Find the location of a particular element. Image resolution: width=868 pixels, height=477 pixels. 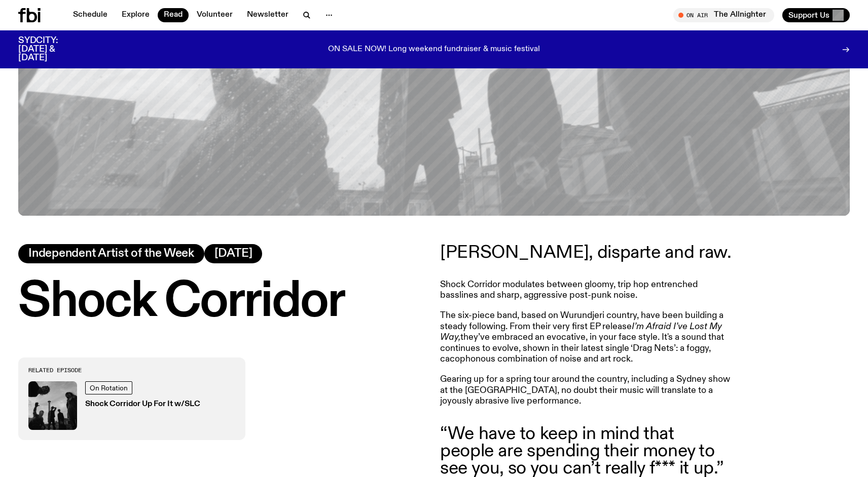

p: The six-piece band, based on Wurundjeri country, have been building a steady following. From thei... is located at coordinates (586, 338).